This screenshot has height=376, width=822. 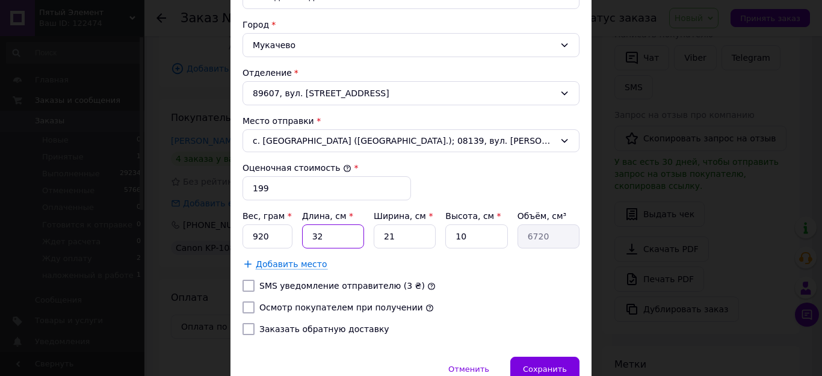 What do you see at coordinates (469, 369) in the screenshot?
I see `span: Отменить` at bounding box center [469, 369].